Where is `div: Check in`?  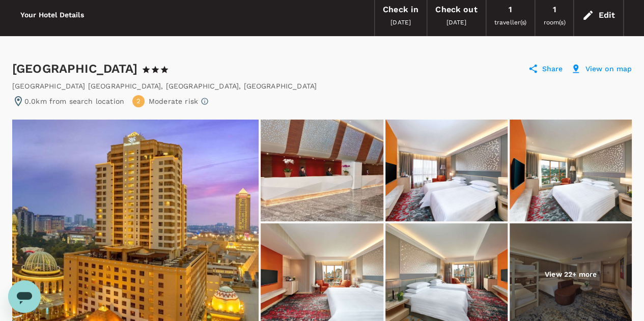 div: Check in is located at coordinates (400, 9).